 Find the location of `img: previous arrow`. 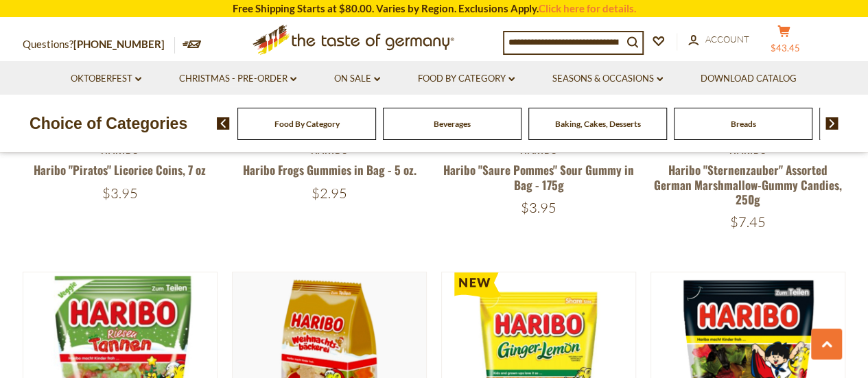

img: previous arrow is located at coordinates (223, 124).